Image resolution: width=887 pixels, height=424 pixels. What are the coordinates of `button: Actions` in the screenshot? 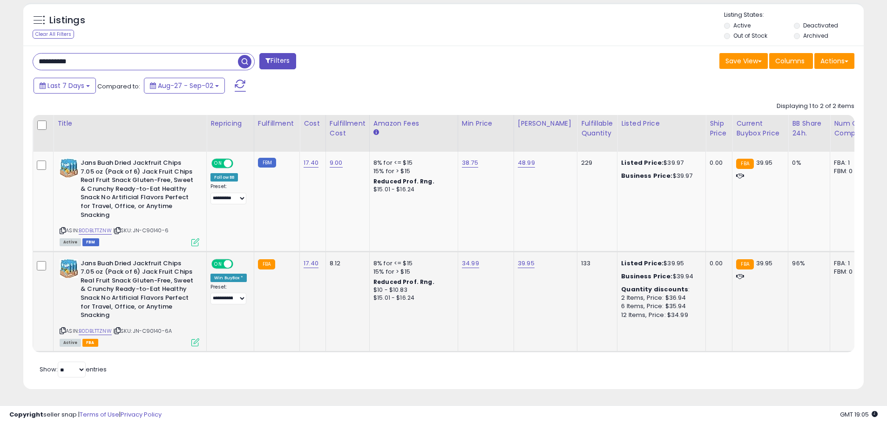 It's located at (835, 61).